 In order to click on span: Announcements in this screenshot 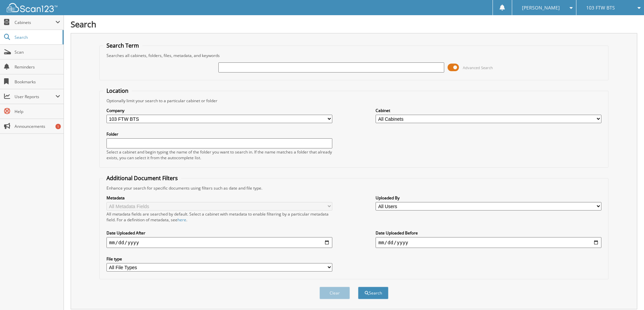, I will do `click(37, 126)`.